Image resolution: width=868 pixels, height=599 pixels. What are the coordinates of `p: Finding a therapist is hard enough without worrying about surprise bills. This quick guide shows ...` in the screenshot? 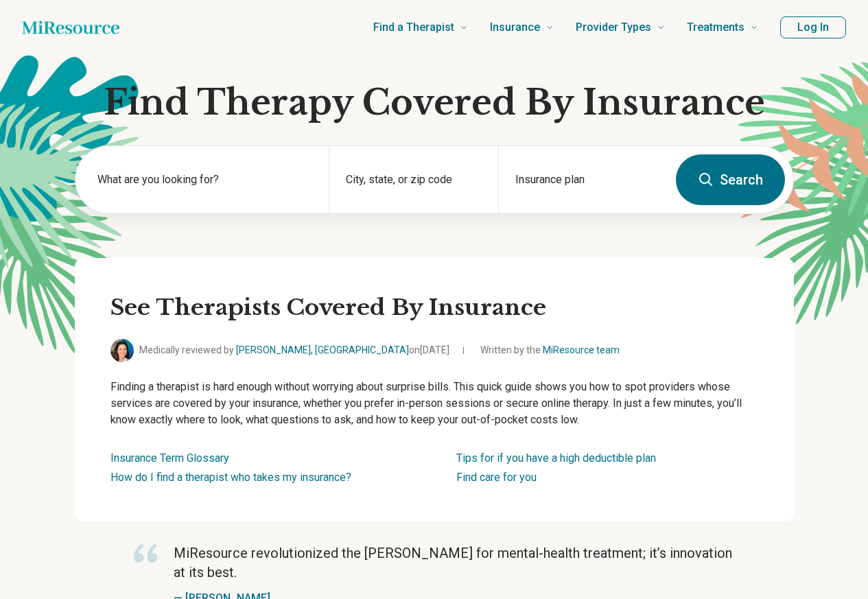 It's located at (435, 404).